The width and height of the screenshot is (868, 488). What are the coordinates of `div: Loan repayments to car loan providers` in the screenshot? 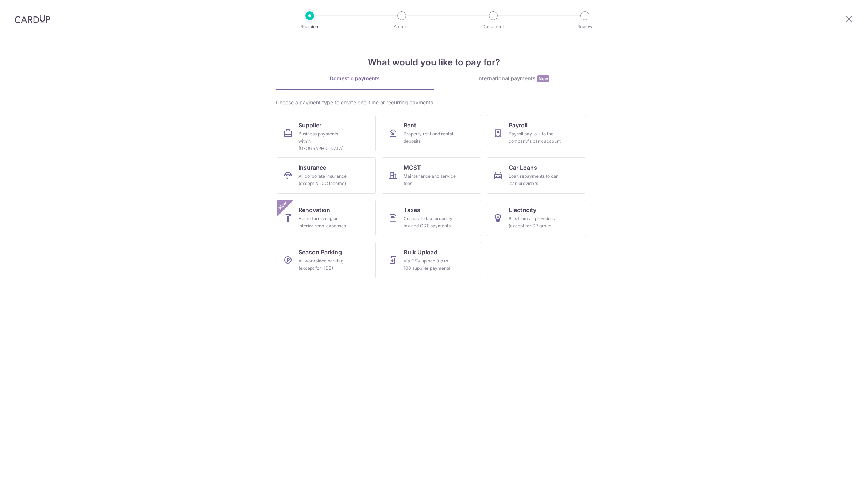 It's located at (535, 180).